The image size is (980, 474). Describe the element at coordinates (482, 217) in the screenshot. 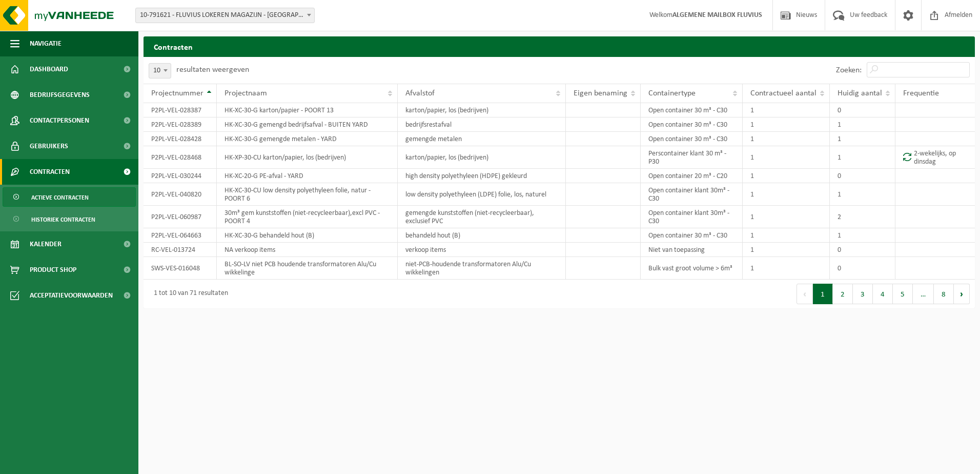

I see `td: gemengde kunststoffen (niet-recycleerbaar), exclusief PVC` at that location.